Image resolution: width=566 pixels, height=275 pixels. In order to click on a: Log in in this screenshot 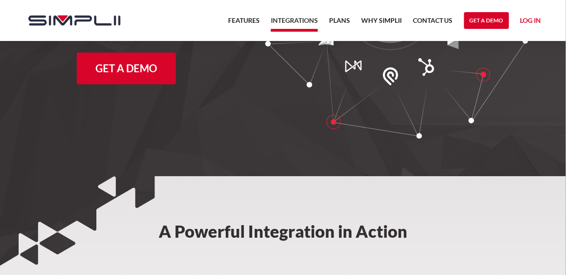, I will do `click(531, 22)`.